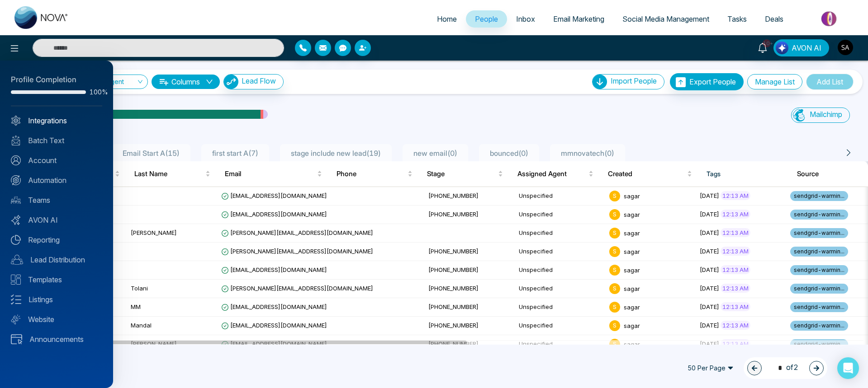  I want to click on a: Batch Text, so click(57, 141).